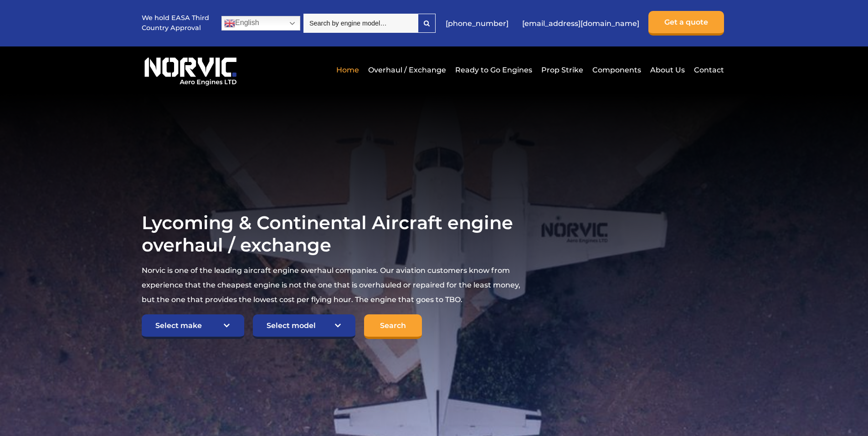 The height and width of the screenshot is (436, 868). I want to click on a: Overhaul / Exchange, so click(407, 69).